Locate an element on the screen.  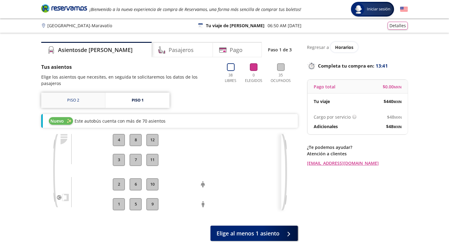
p: Tus asientos is located at coordinates (128, 67).